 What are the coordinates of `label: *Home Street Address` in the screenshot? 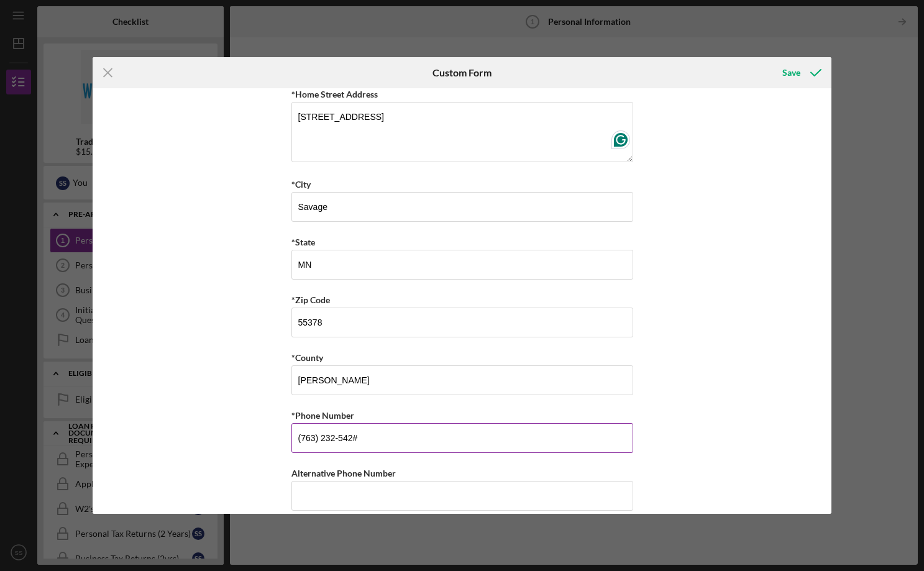 It's located at (334, 94).